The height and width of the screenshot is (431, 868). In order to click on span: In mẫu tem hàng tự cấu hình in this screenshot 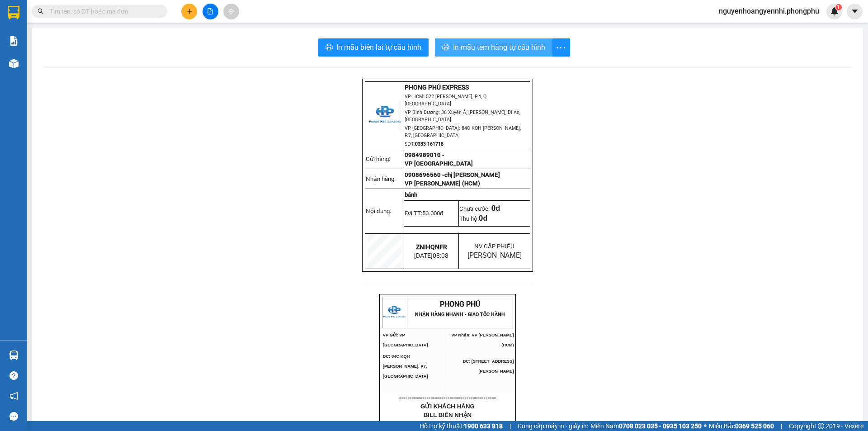, I will do `click(499, 47)`.